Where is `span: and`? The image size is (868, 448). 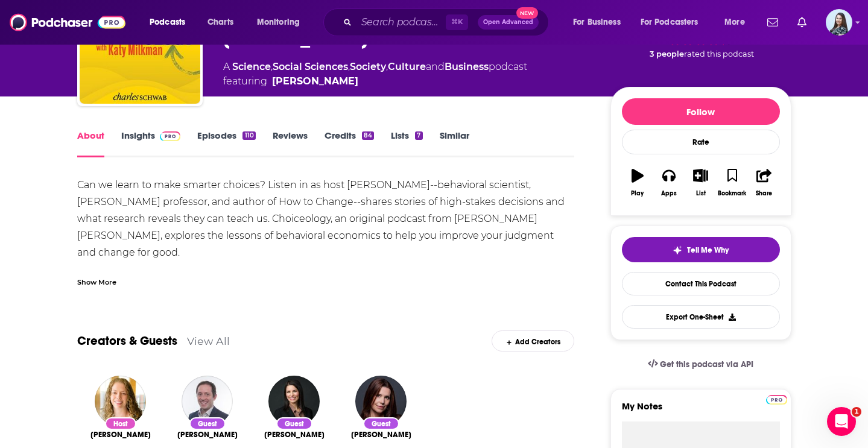
span: and is located at coordinates (435, 66).